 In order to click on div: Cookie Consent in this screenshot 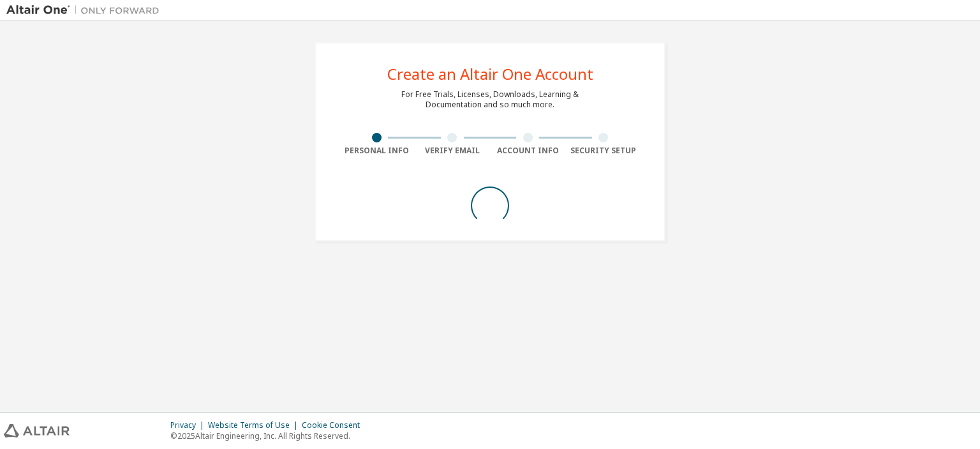, I will do `click(334, 425)`.